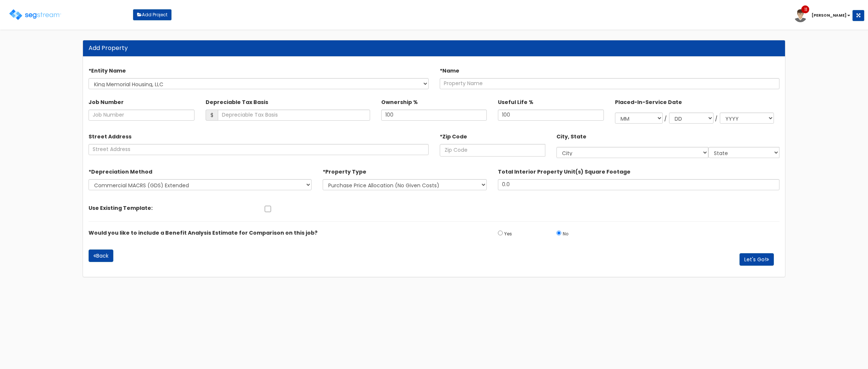 The height and width of the screenshot is (369, 868). Describe the element at coordinates (648, 100) in the screenshot. I see `label: Placed-In-Service Date` at that location.